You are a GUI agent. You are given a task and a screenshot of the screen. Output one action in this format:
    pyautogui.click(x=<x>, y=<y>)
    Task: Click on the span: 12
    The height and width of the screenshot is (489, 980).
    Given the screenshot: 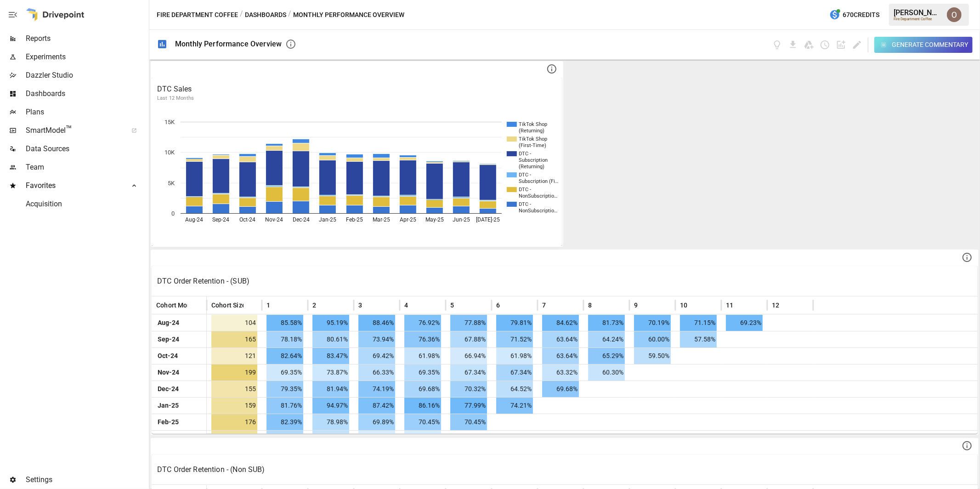 What is the action you would take?
    pyautogui.click(x=776, y=305)
    